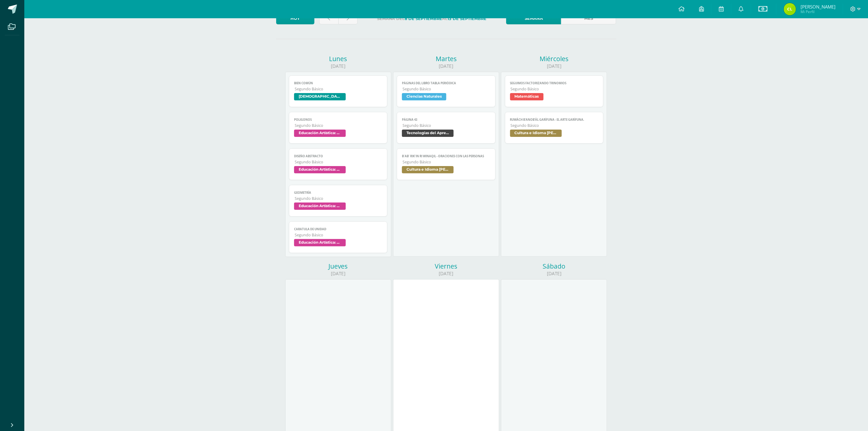 The width and height of the screenshot is (868, 431). Describe the element at coordinates (338, 120) in the screenshot. I see `span: Poligonos` at that location.